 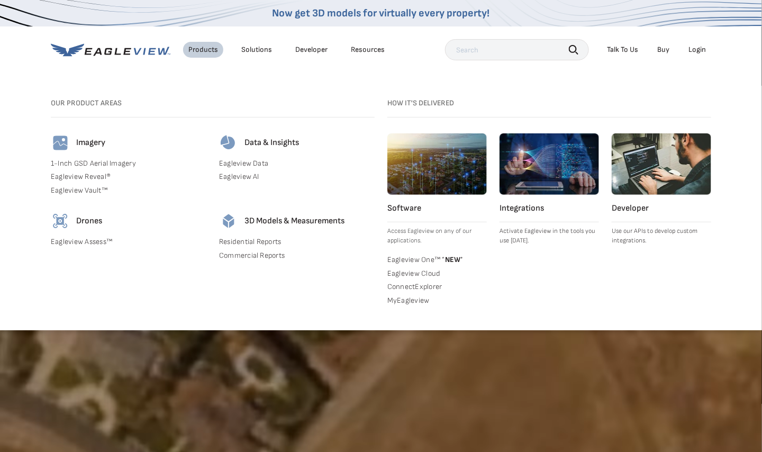 What do you see at coordinates (297, 242) in the screenshot?
I see `a: Residential Reports` at bounding box center [297, 242].